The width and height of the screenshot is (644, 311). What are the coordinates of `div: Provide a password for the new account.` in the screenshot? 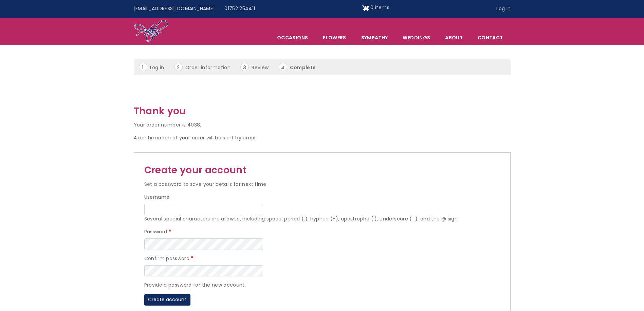 It's located at (322, 285).